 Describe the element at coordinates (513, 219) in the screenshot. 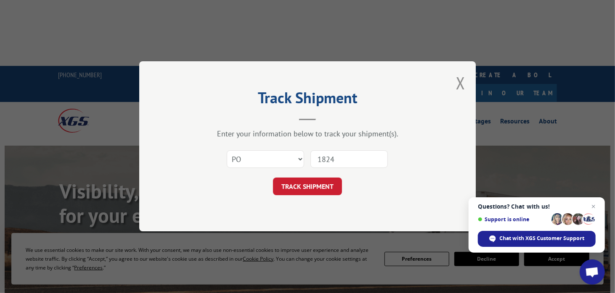

I see `span: Support is online` at that location.